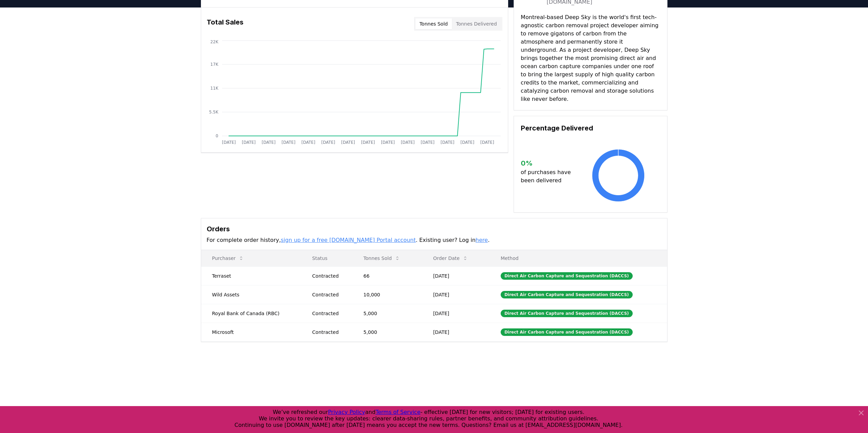  What do you see at coordinates (214, 42) in the screenshot?
I see `tspan: 22K` at bounding box center [214, 42].